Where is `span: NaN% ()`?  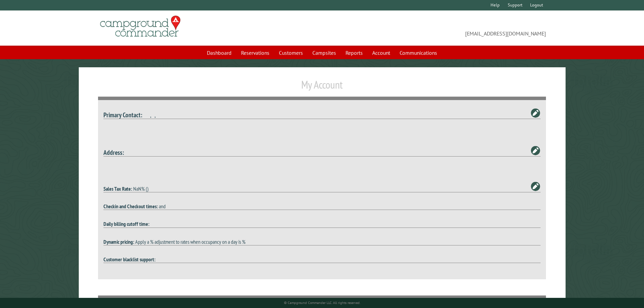 span: NaN% () is located at coordinates (141, 189).